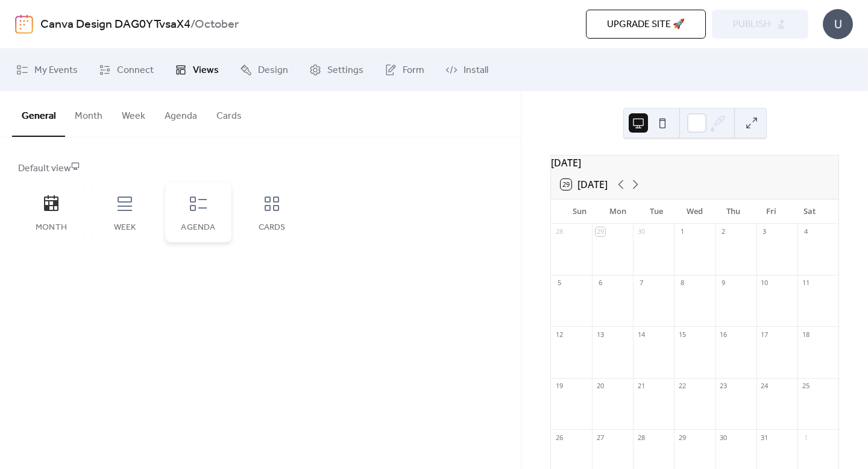  I want to click on button: Cards, so click(229, 113).